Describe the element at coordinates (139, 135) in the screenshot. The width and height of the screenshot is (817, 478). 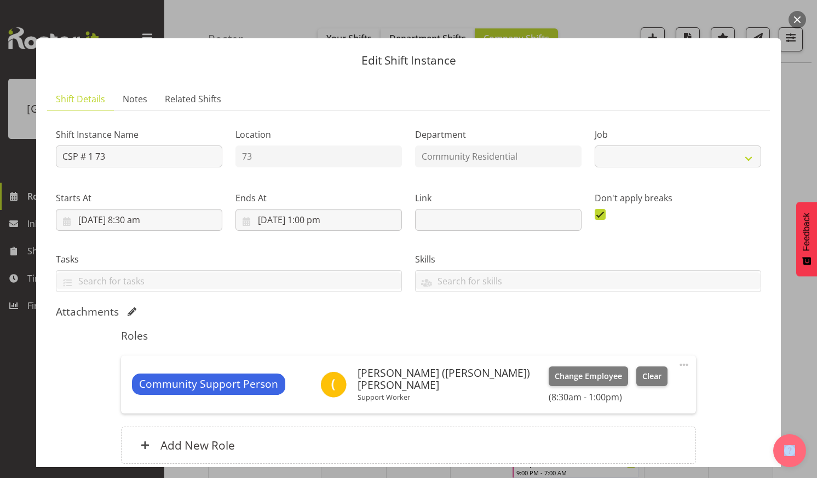
I see `label: Shift Instance Name` at that location.